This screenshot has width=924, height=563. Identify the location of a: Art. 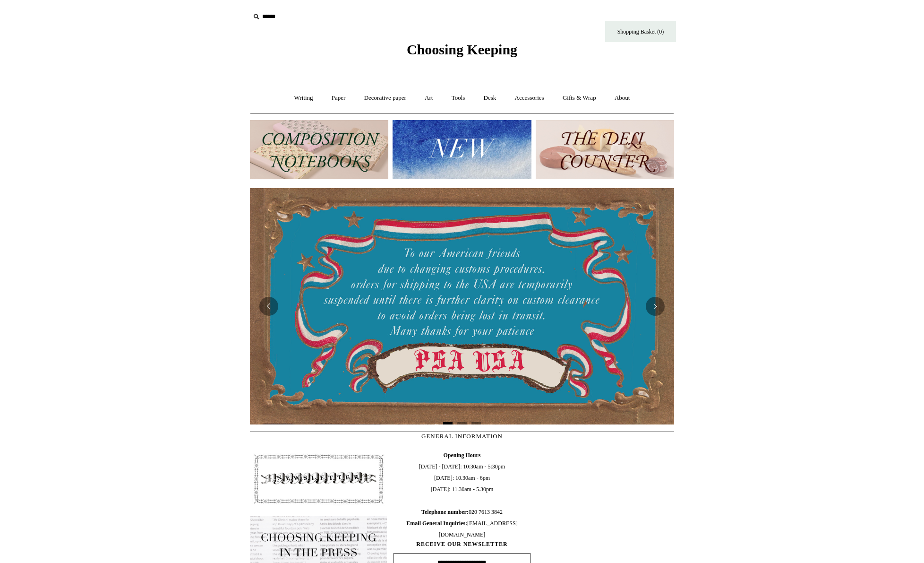
(428, 98).